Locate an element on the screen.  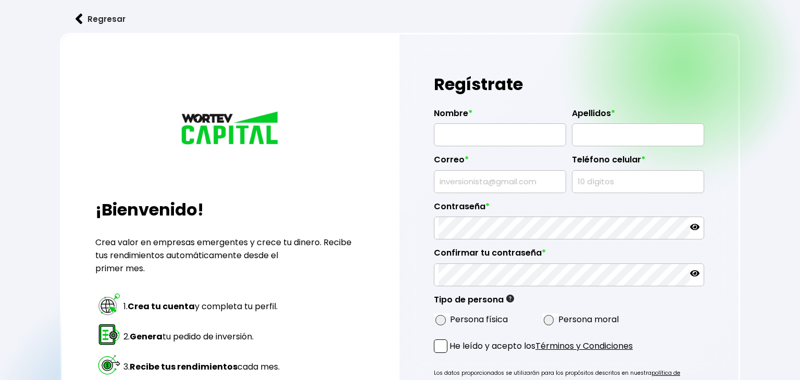
img: paso 1 is located at coordinates (109, 304).